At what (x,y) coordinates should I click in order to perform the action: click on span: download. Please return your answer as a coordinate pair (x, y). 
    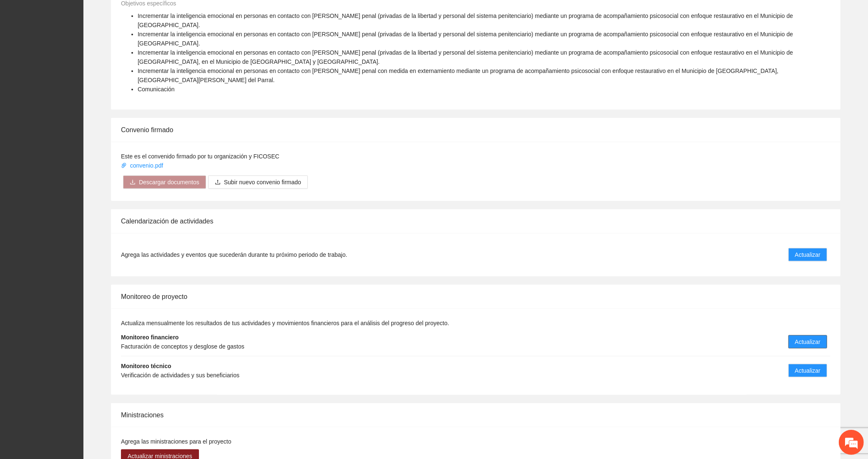
    Looking at the image, I should click on (133, 183).